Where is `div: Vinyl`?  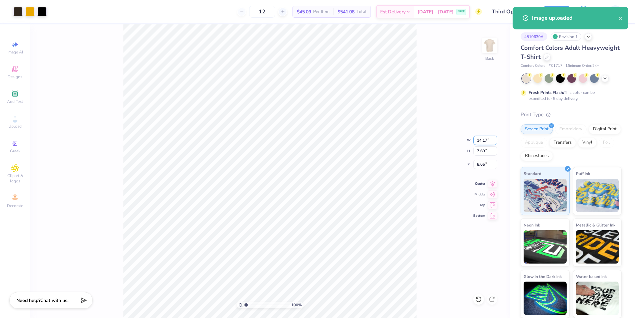 div: Vinyl is located at coordinates (587, 142).